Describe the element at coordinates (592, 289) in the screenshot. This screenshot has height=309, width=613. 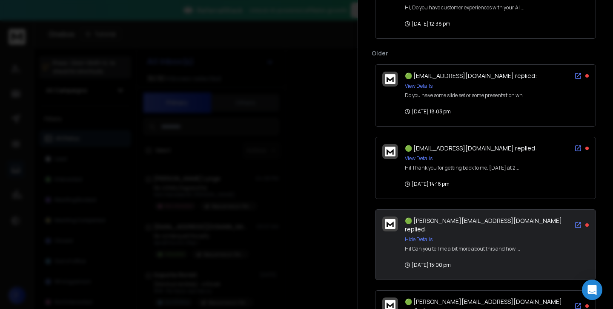
I see `div: Open Intercom Messenger` at that location.